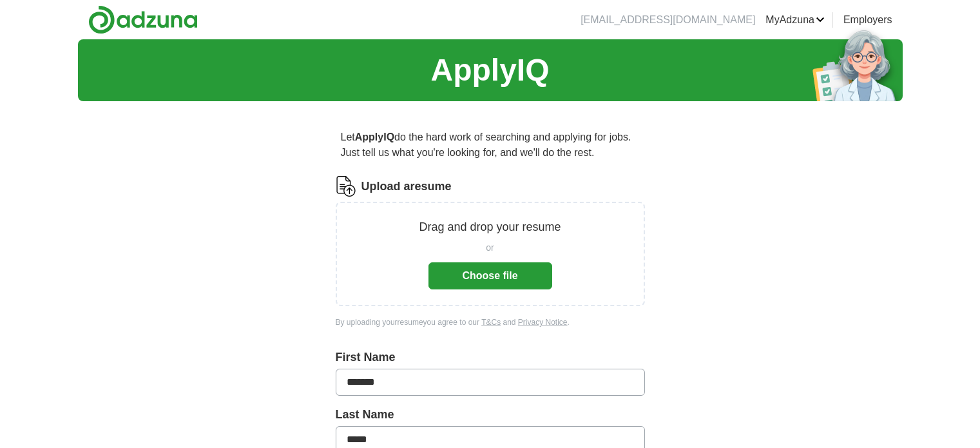  I want to click on a: Employers, so click(868, 20).